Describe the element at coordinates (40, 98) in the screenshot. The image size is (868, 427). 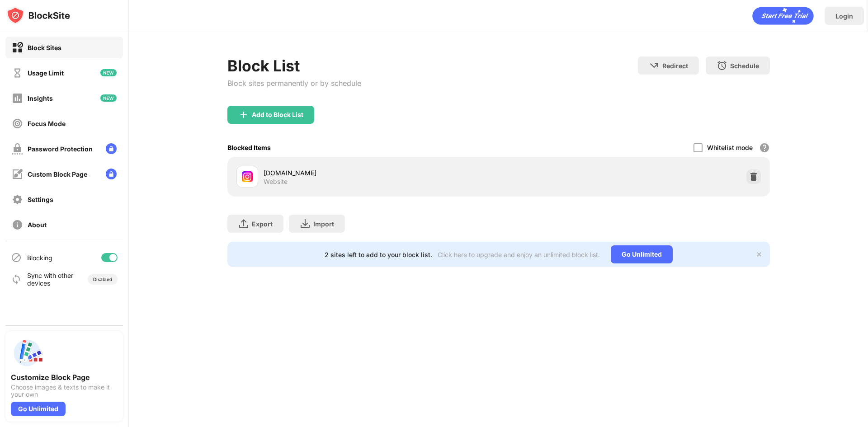
I see `div: Insights` at that location.